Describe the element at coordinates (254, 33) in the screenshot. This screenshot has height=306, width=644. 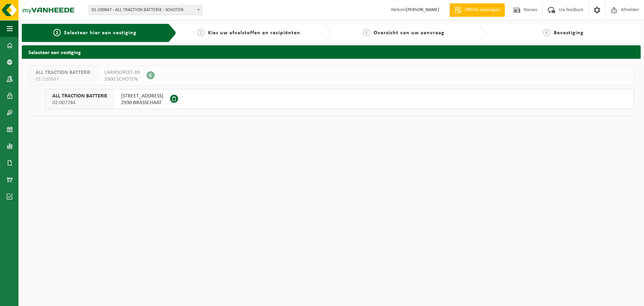
I see `span: Kies uw afvalstoffen en recipiënten` at that location.